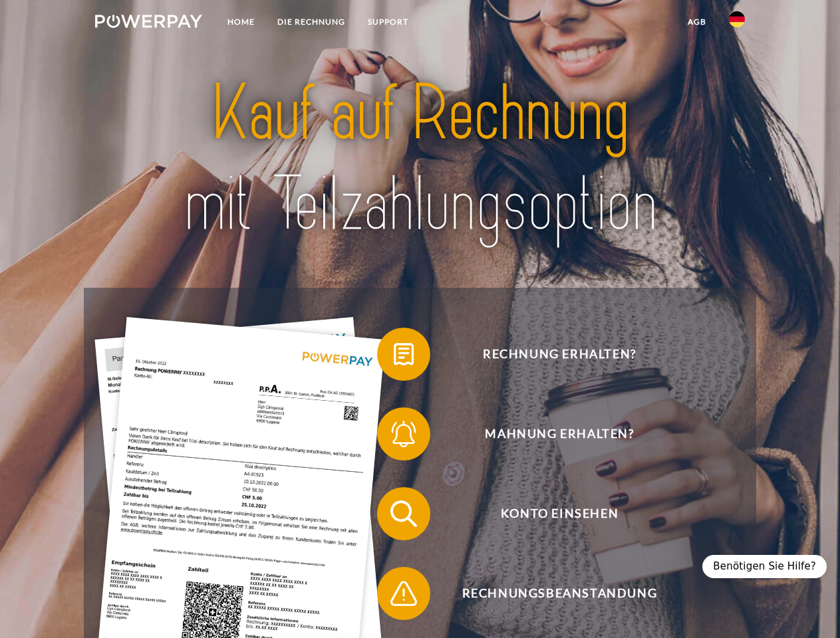 The image size is (840, 638). What do you see at coordinates (559, 434) in the screenshot?
I see `span: Mahnung erhalten?` at bounding box center [559, 434].